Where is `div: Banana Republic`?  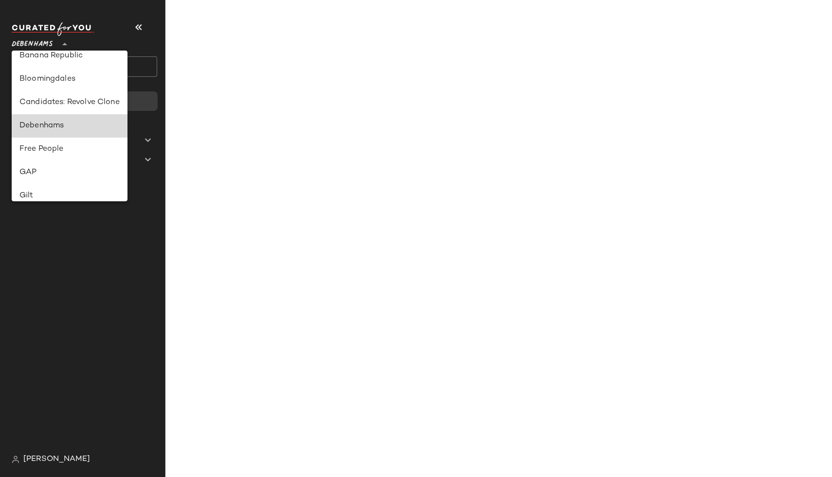 div: Banana Republic is located at coordinates (70, 56).